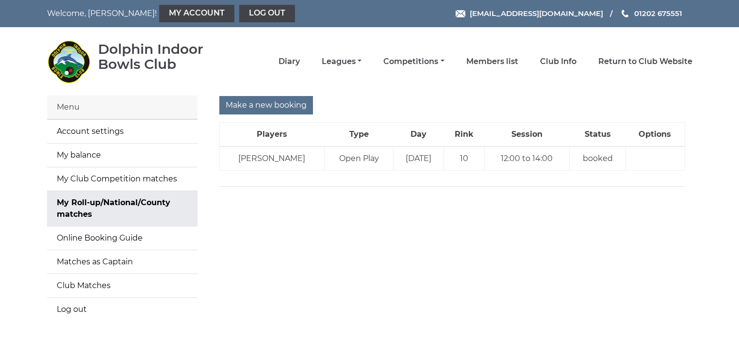  What do you see at coordinates (122, 155) in the screenshot?
I see `a: My balance` at bounding box center [122, 155].